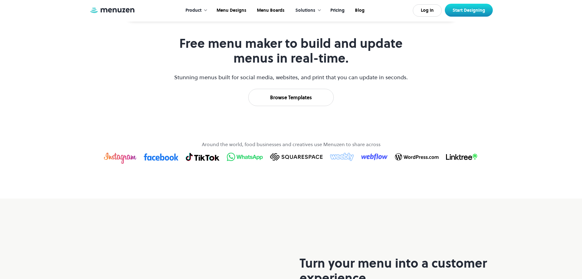 The width and height of the screenshot is (582, 279). Describe the element at coordinates (359, 10) in the screenshot. I see `a: Blog` at that location.